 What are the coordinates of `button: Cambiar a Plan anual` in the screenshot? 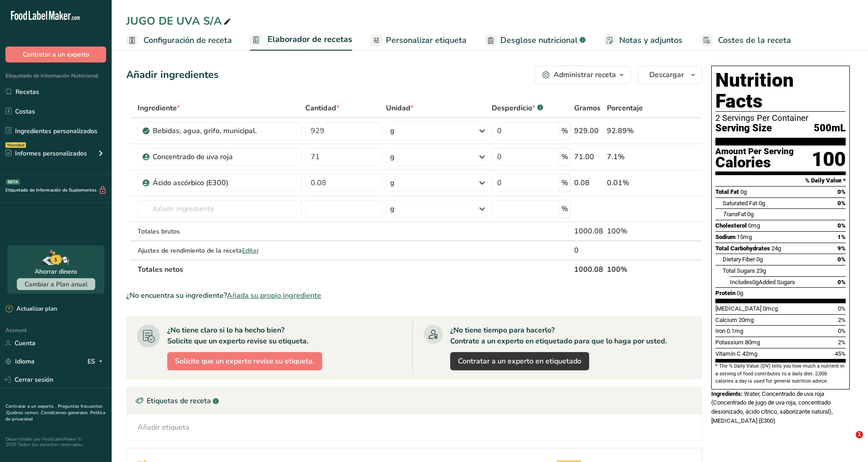 It's located at (56, 284).